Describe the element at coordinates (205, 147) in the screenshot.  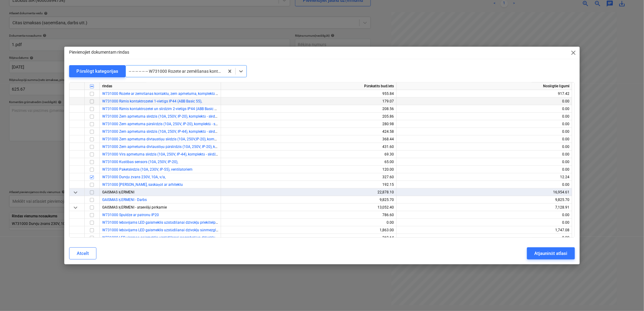
I see `span: W731000 Zem apmetuma divtaustiņu pārslēdzis (10A, 250V, IP-20), komplektā - slēdža mehānisms ar t...` at that location.